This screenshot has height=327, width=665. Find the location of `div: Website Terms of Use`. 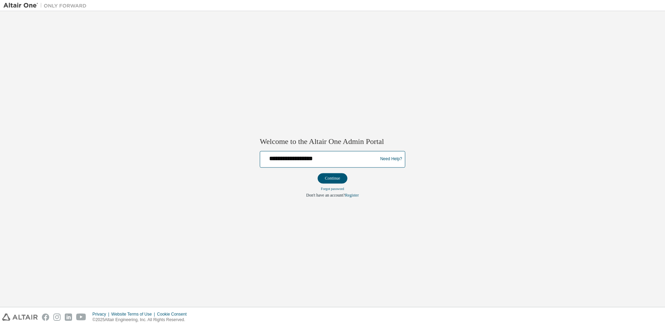

div: Website Terms of Use is located at coordinates (134, 314).